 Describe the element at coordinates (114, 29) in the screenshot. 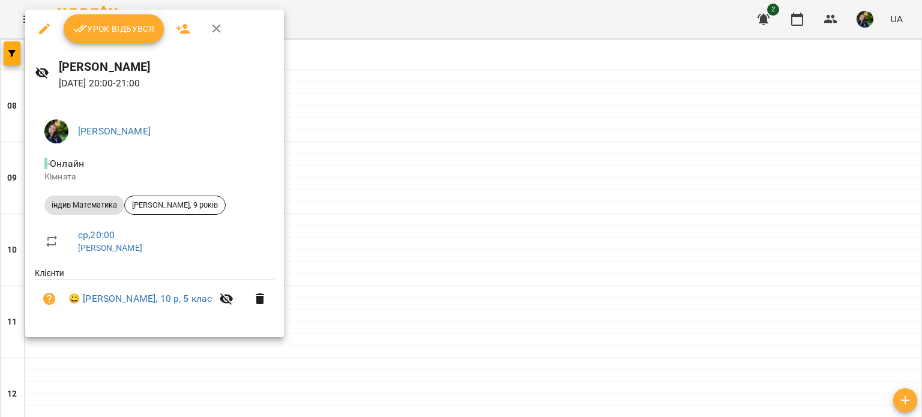

I see `button: Урок відбувся` at that location.